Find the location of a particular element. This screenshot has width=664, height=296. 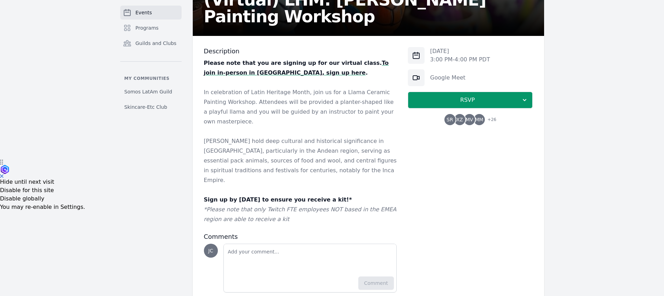

span: SR is located at coordinates (450, 120).